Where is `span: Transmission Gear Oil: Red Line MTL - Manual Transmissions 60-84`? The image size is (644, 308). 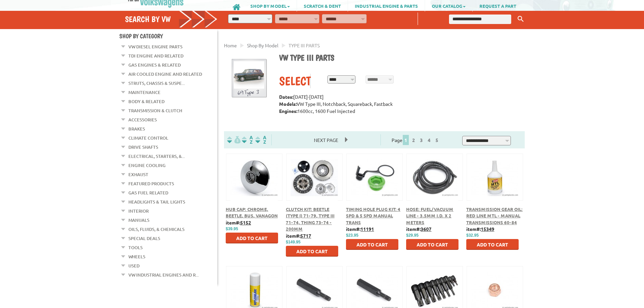 span: Transmission Gear Oil: Red Line MTL - Manual Transmissions 60-84 is located at coordinates (494, 216).